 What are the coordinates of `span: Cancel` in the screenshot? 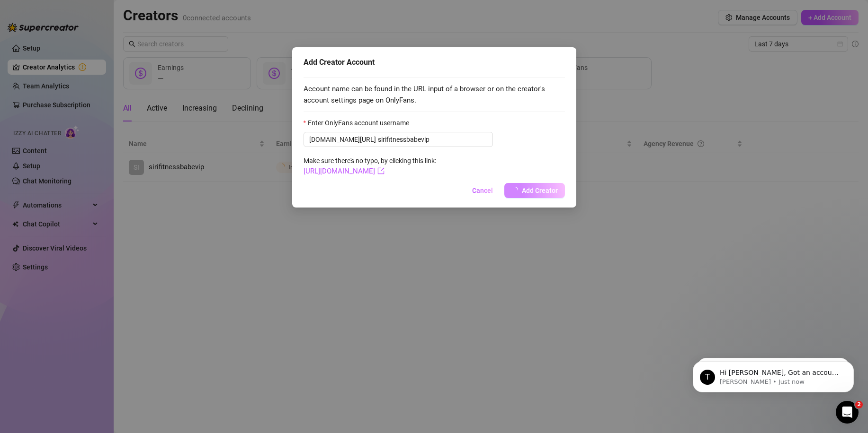 It's located at (483, 191).